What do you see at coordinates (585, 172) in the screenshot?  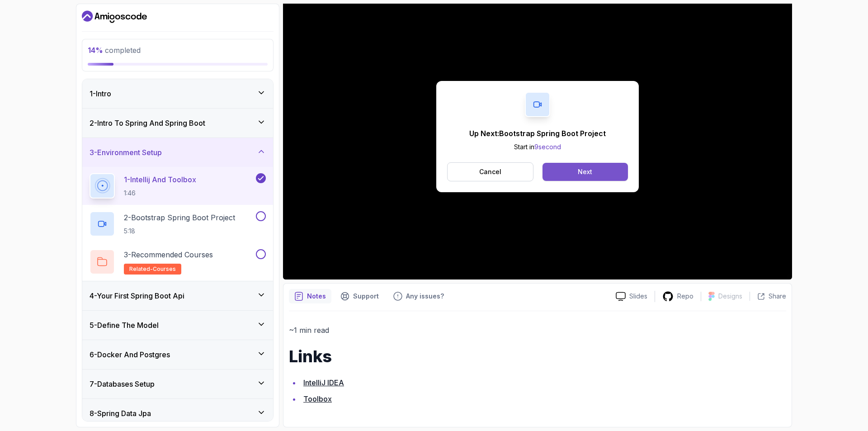 I see `div: Next` at bounding box center [585, 172].